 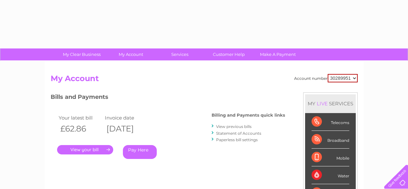 What do you see at coordinates (278, 54) in the screenshot?
I see `a: Make A Payment` at bounding box center [278, 54].